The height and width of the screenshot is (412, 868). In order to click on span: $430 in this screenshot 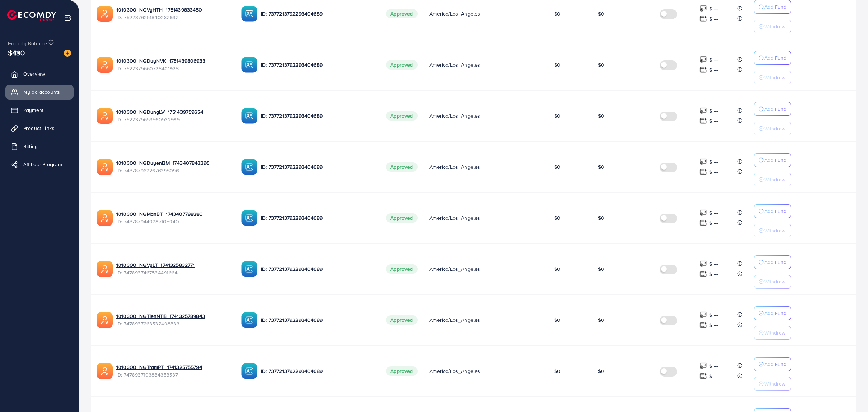, I will do `click(17, 53)`.